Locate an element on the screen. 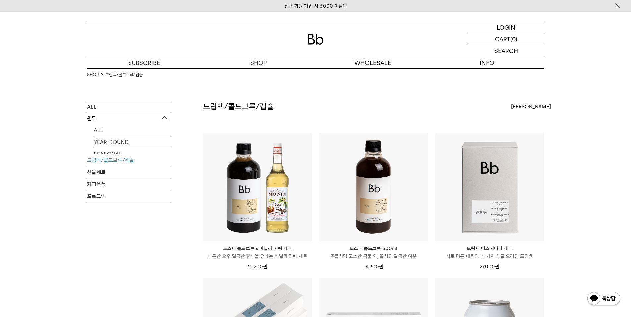 The image size is (631, 317). a: 커피용품 is located at coordinates (129, 184).